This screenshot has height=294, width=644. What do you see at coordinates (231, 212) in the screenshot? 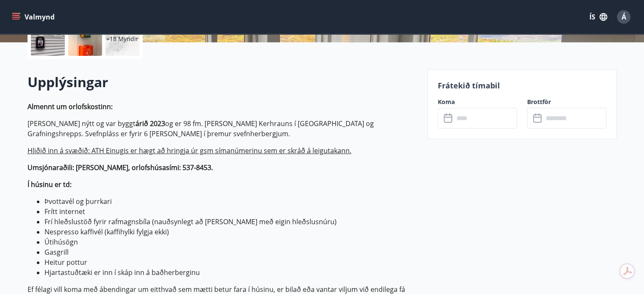
I see `li: Frítt internet` at bounding box center [231, 212].